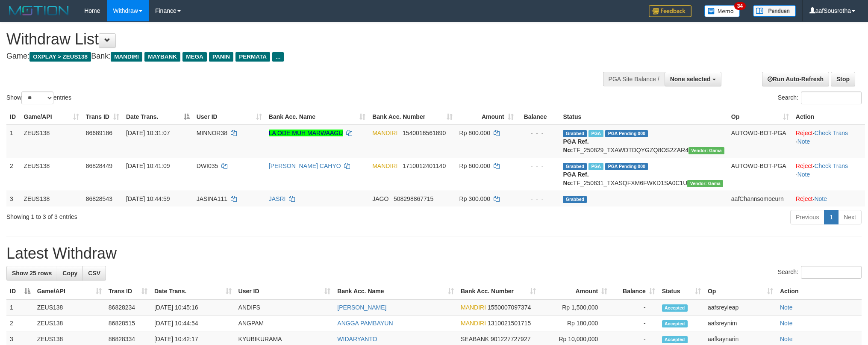 The height and width of the screenshot is (345, 868). Describe the element at coordinates (181, 215) in the screenshot. I see `div: Showing 1 to 3 of 3 entries` at that location.